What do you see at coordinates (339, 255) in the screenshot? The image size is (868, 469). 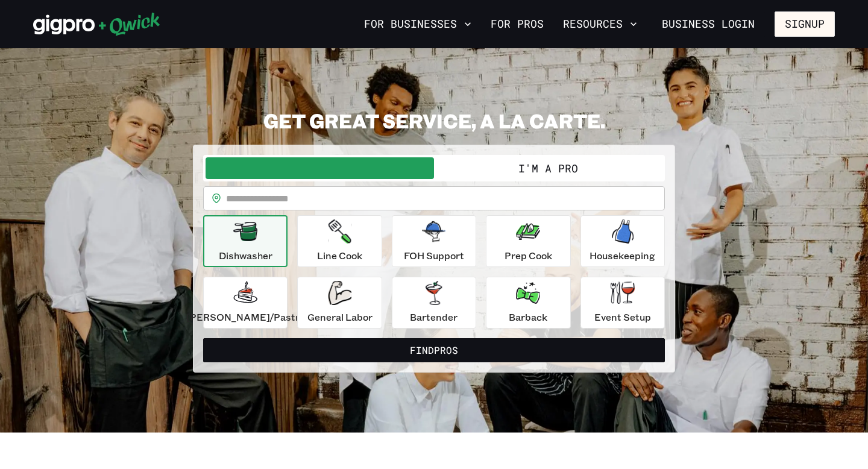 I see `p: Line Cook` at bounding box center [339, 255].